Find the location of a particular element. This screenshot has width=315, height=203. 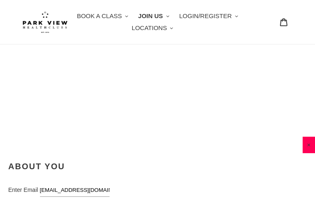

span: LOGIN/REGISTER is located at coordinates (206, 16).